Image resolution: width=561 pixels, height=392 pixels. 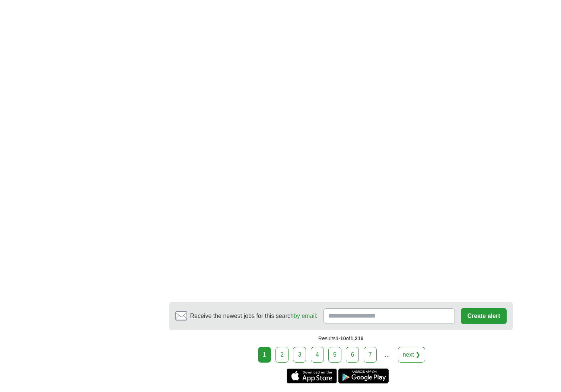 What do you see at coordinates (305, 316) in the screenshot?
I see `a: by email` at bounding box center [305, 316].